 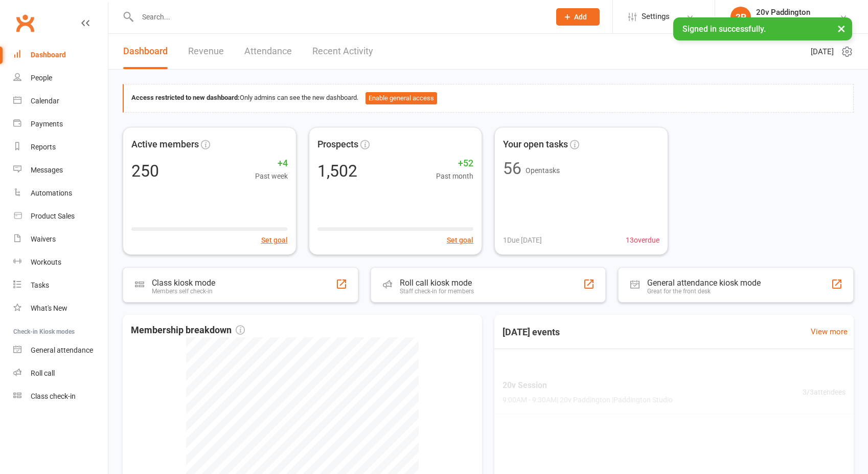 I want to click on span: Signed in successfully., so click(x=724, y=28).